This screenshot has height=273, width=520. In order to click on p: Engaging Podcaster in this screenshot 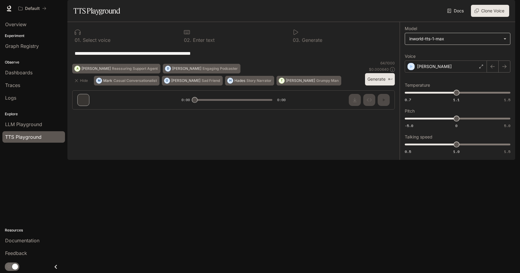, I will do `click(220, 69)`.